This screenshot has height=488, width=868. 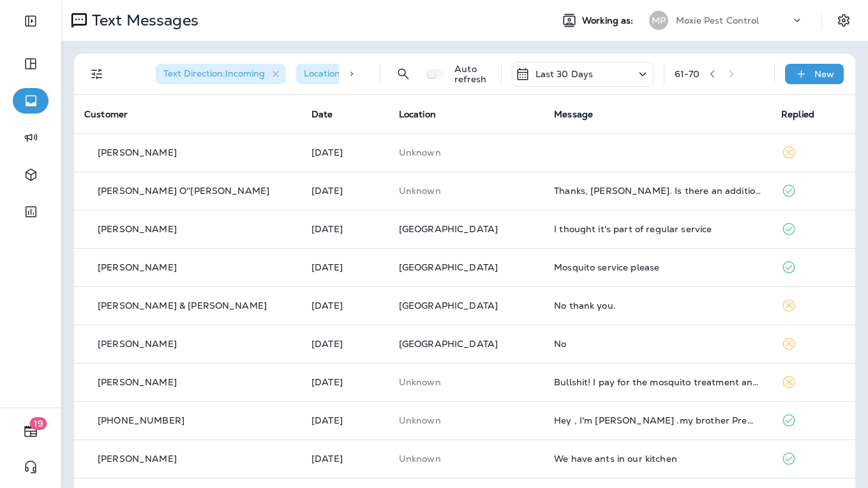 I want to click on span: Location, so click(x=417, y=114).